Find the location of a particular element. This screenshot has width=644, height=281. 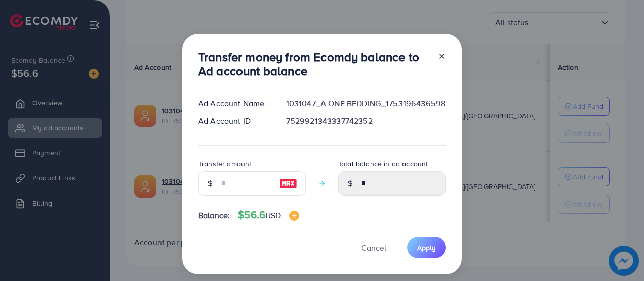

div: Ad Account ID is located at coordinates (234, 121).